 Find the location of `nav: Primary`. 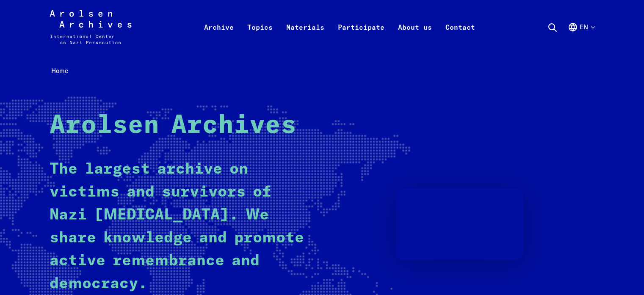

nav: Primary is located at coordinates (339, 27).